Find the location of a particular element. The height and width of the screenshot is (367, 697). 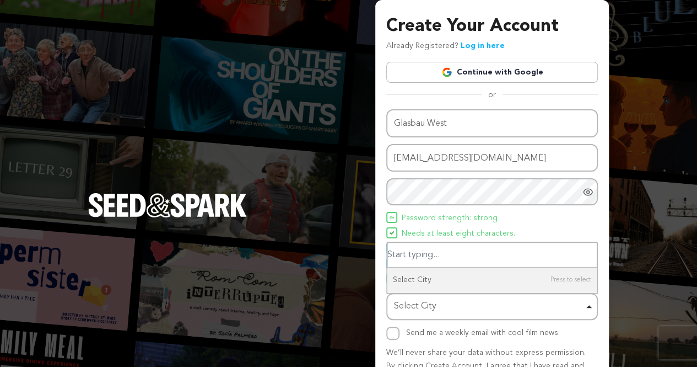

input: Name is located at coordinates (492, 123).